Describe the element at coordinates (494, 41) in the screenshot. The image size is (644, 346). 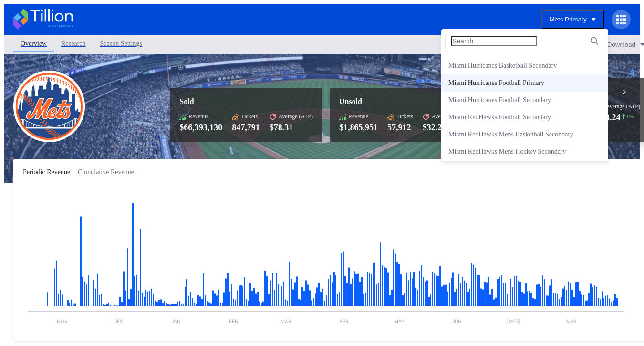
I see `input: Search` at that location.